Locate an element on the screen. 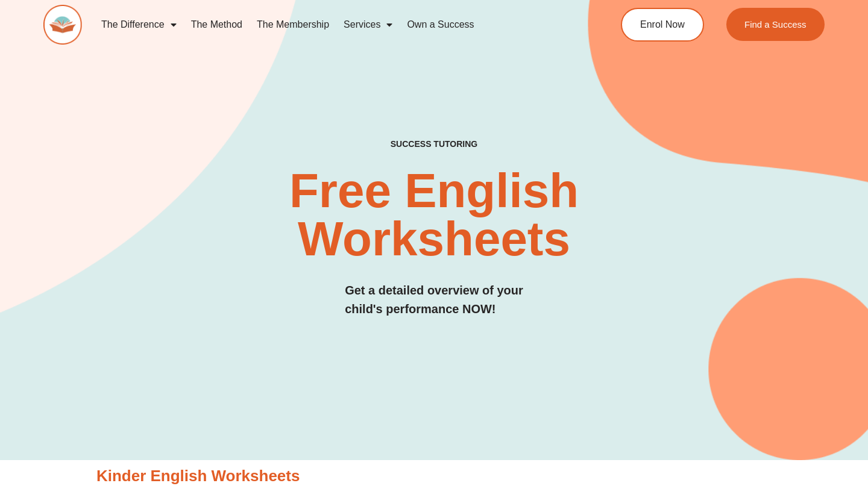  span: Enrol Now is located at coordinates (663, 25).